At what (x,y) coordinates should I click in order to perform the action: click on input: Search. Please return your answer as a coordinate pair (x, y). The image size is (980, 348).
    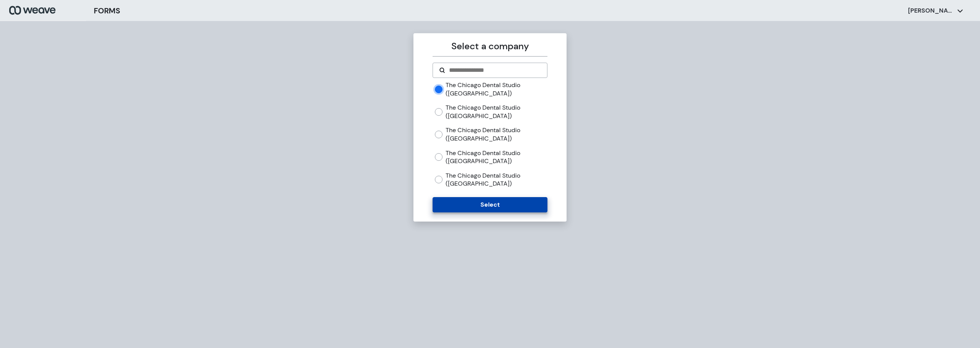
    Looking at the image, I should click on (494, 70).